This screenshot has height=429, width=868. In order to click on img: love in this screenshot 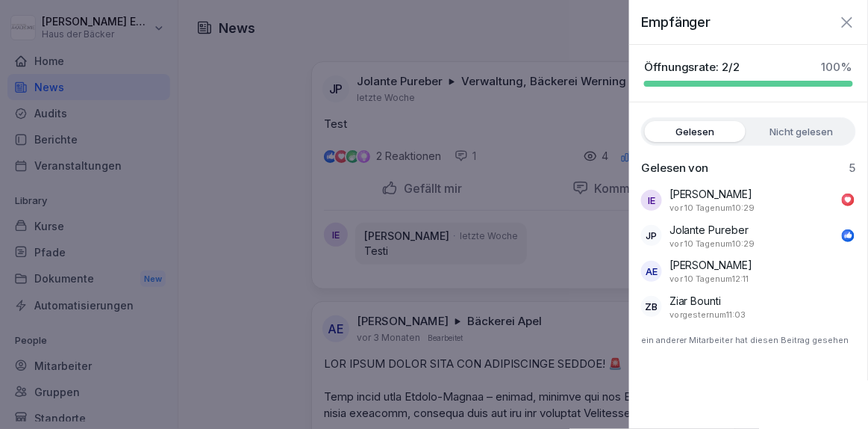, I will do `click(847, 199)`.